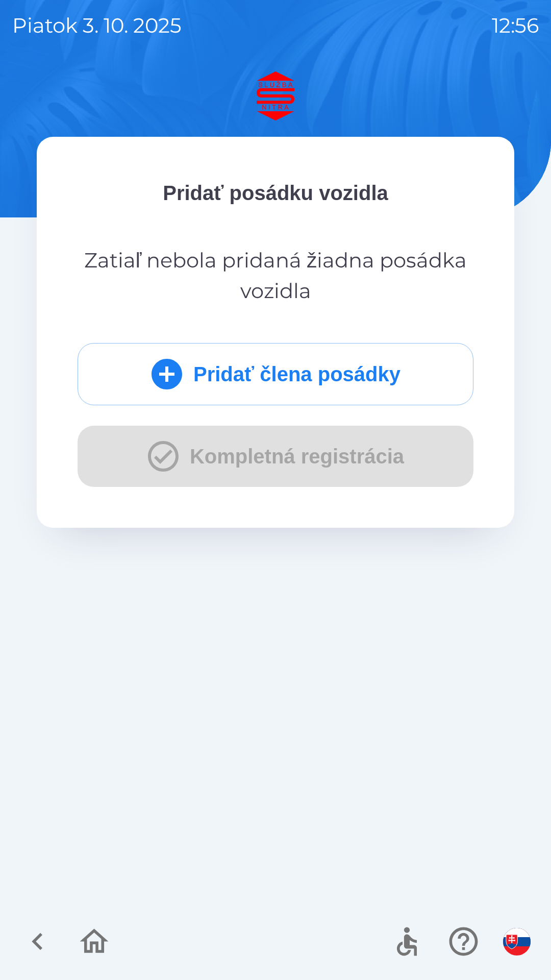  What do you see at coordinates (276, 374) in the screenshot?
I see `button: Pridať člena posádky` at bounding box center [276, 374].